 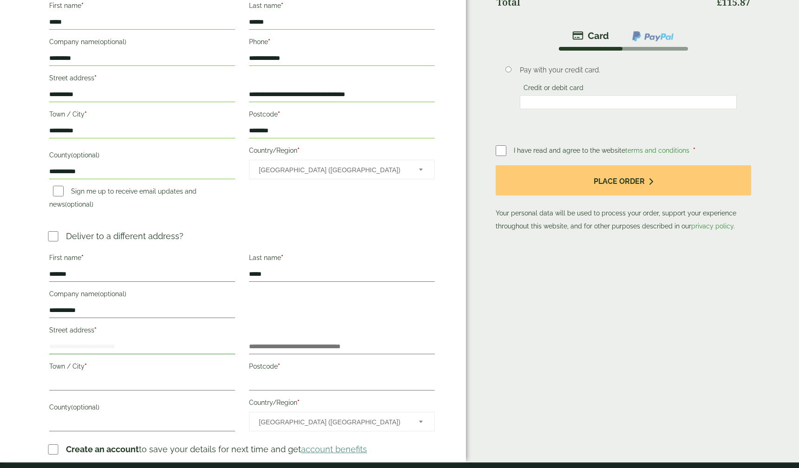 I want to click on img: stripe.png, so click(x=591, y=36).